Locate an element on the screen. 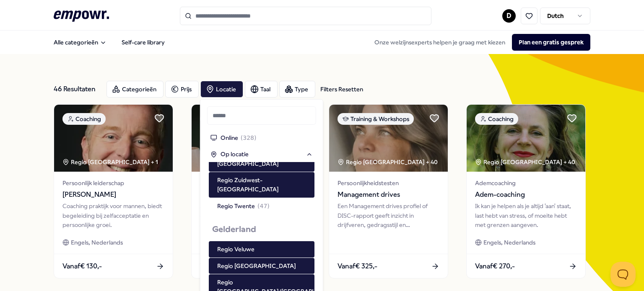 This screenshot has height=291, width=644. span: Op locatie is located at coordinates (235, 154).